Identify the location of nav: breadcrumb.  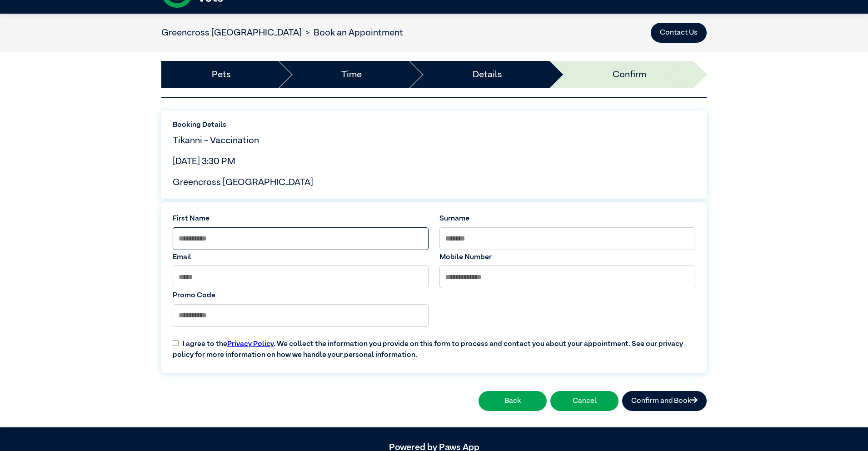
(283, 33).